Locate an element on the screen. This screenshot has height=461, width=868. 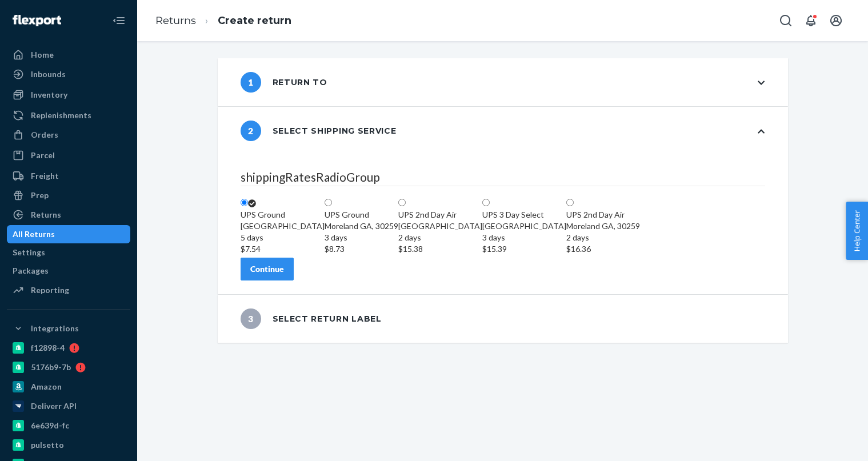
a: f12898-4 is located at coordinates (69, 348).